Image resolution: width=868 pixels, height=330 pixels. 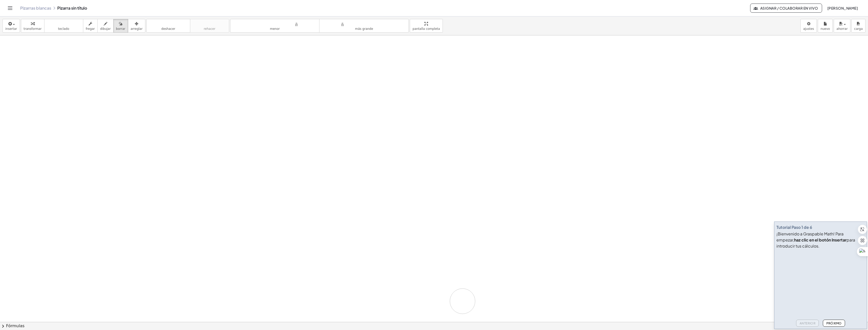 I want to click on font: Pizarras blancas, so click(x=36, y=8).